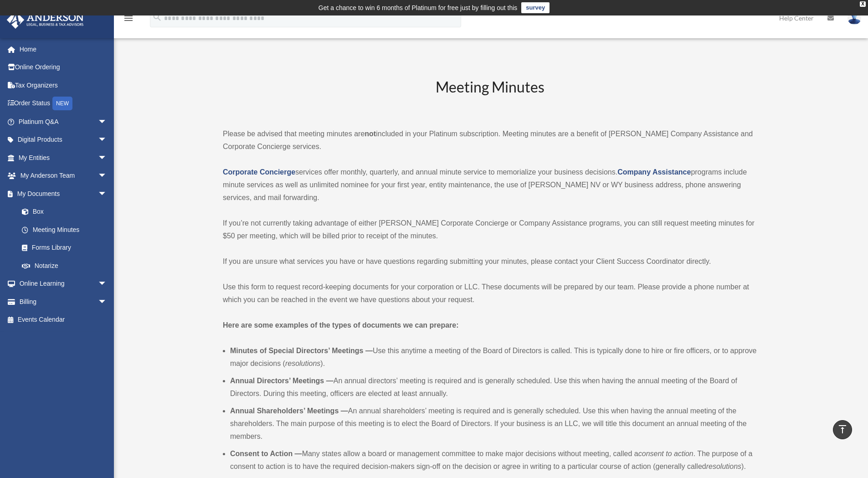 This screenshot has height=478, width=868. I want to click on a: Digital Productsarrow_drop_down, so click(63, 140).